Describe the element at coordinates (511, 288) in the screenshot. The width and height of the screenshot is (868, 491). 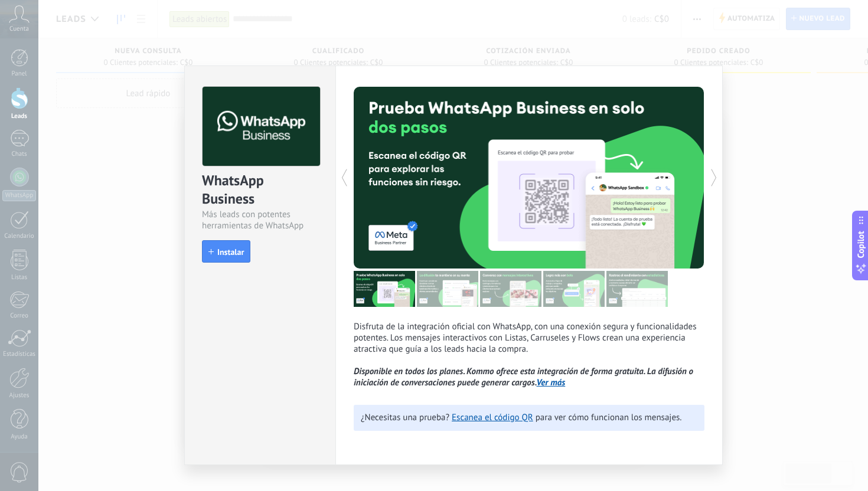
I see `img: tour_image_1009fe39f4f058b759f0df5a2b7f6f06.png` at that location.